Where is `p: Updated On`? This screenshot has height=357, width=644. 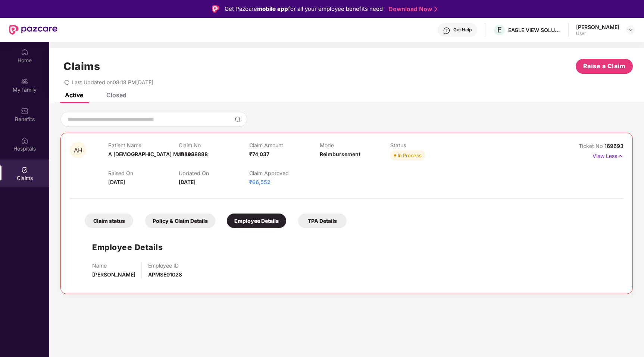
p: Updated On is located at coordinates (214, 173).